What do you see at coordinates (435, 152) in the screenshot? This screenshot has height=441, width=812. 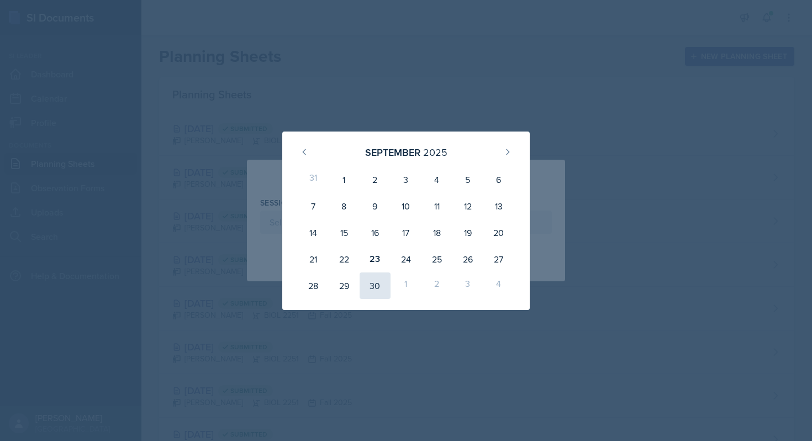 I see `div: 2025` at bounding box center [435, 152].